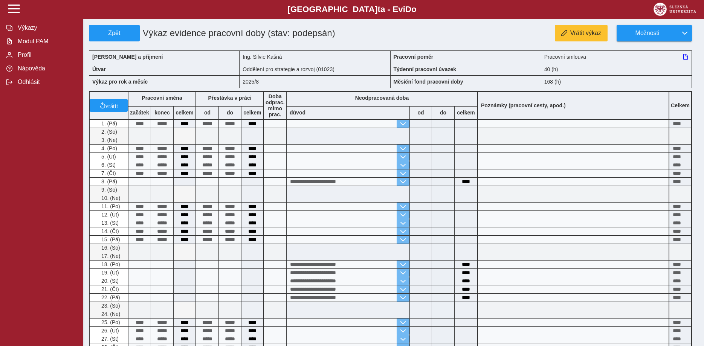 The height and width of the screenshot is (346, 704). I want to click on span: 2. (So), so click(108, 132).